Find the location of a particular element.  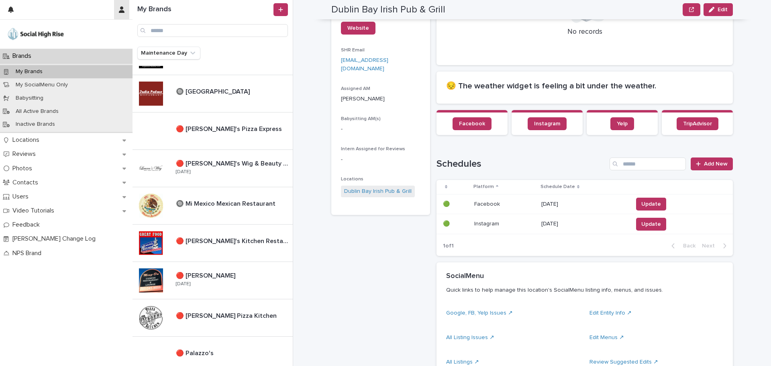

span: Back is located at coordinates (687, 246).